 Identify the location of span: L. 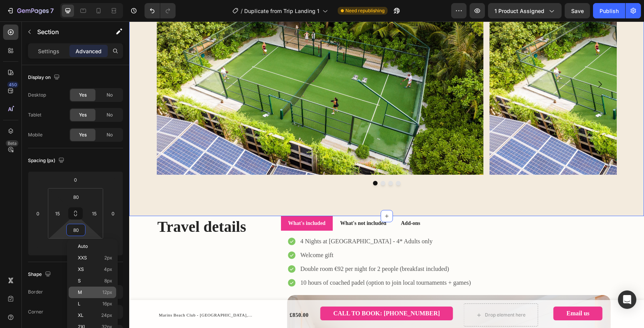
(79, 304).